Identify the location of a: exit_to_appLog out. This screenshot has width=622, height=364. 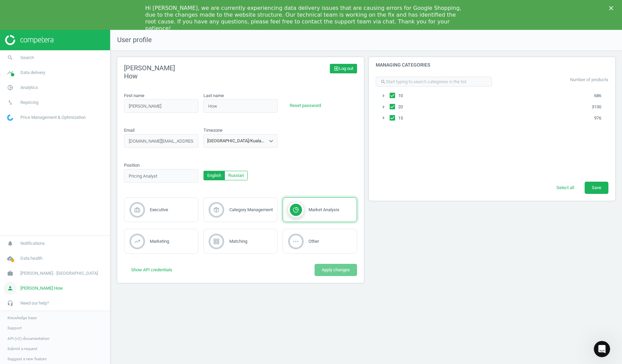
(343, 68).